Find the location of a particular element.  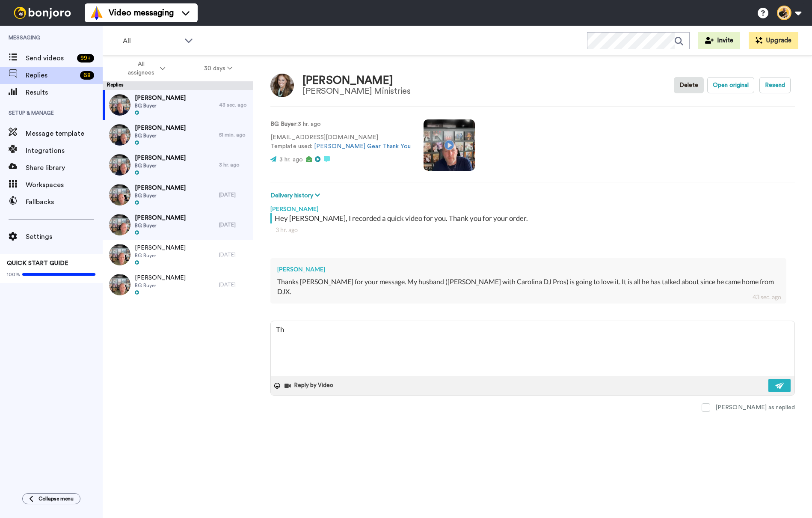

button: Upgrade is located at coordinates (774, 41).